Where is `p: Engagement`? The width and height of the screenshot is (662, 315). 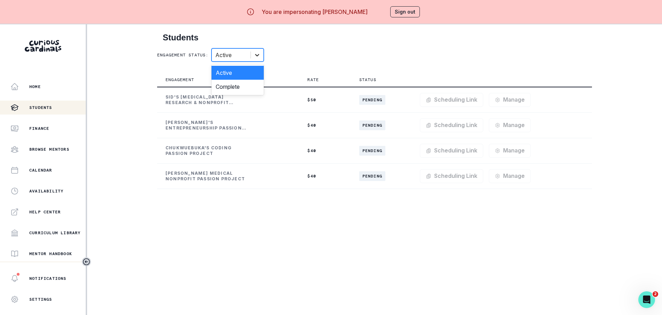
p: Engagement is located at coordinates (180, 80).